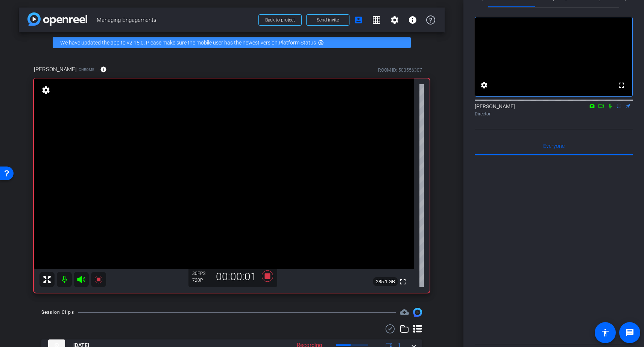 The image size is (644, 347). I want to click on span: Send invite, so click(328, 20).